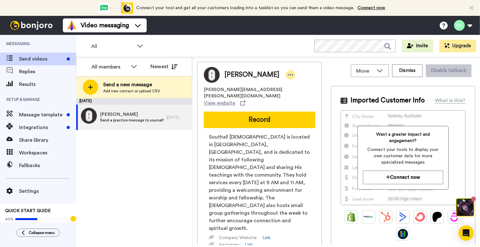  What do you see at coordinates (466, 233) in the screenshot?
I see `div: Open Intercom Messenger` at bounding box center [466, 233].